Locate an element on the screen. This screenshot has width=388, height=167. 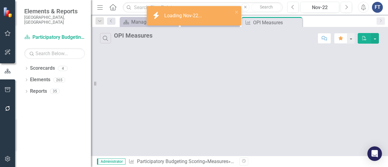
a: Measures is located at coordinates (218, 161).